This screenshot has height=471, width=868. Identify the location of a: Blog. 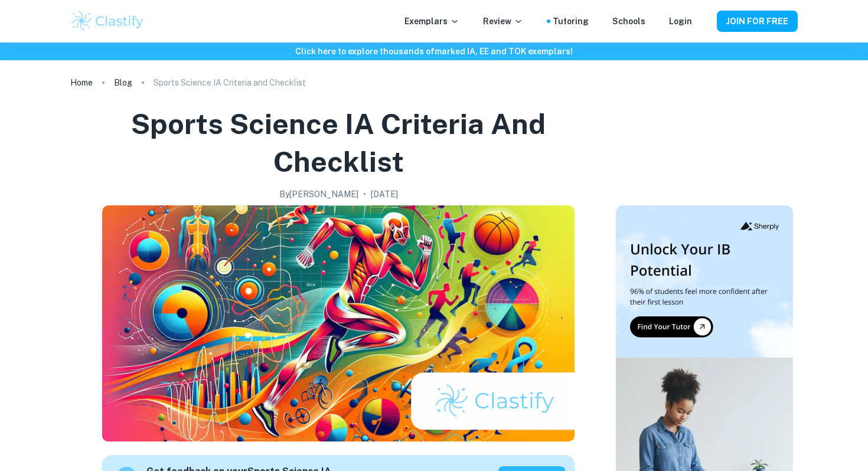
(123, 83).